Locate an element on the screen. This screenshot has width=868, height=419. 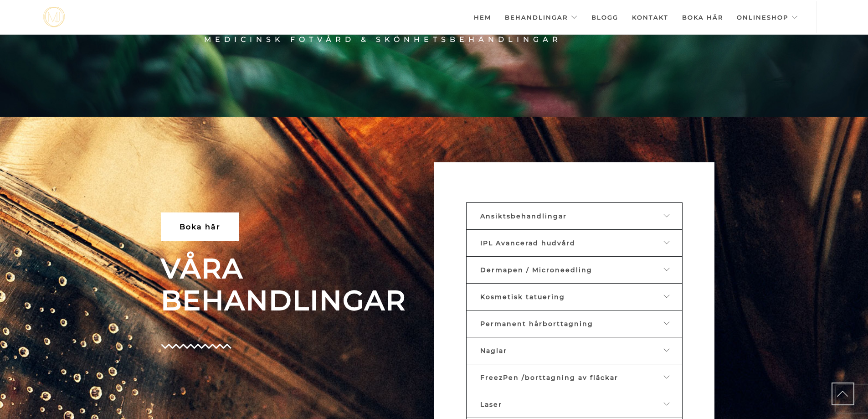
span: IPL Avancerad hudvård is located at coordinates (528, 243).